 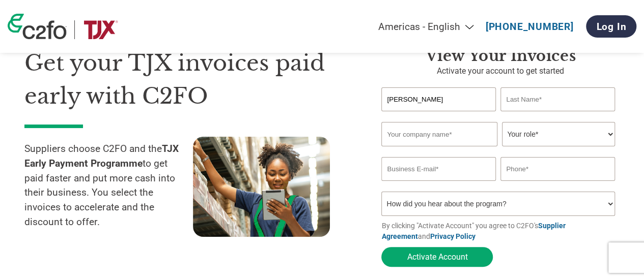 What do you see at coordinates (557, 115) in the screenshot?
I see `div: Invalid last name or last name is too long` at bounding box center [557, 115].